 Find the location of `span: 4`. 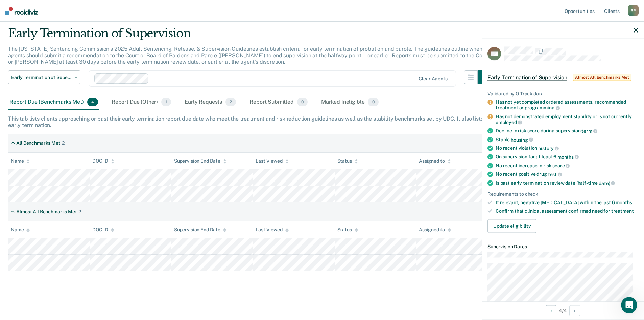

span: 4 is located at coordinates (93, 101).